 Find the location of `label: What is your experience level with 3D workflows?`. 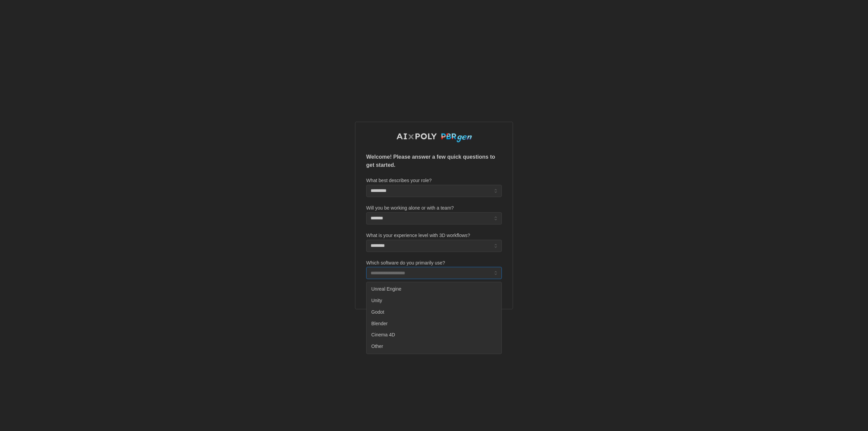

label: What is your experience level with 3D workflows? is located at coordinates (418, 236).